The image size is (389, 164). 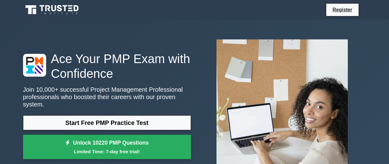 I want to click on small: Limited Time: 7-day free trial!, so click(x=107, y=151).